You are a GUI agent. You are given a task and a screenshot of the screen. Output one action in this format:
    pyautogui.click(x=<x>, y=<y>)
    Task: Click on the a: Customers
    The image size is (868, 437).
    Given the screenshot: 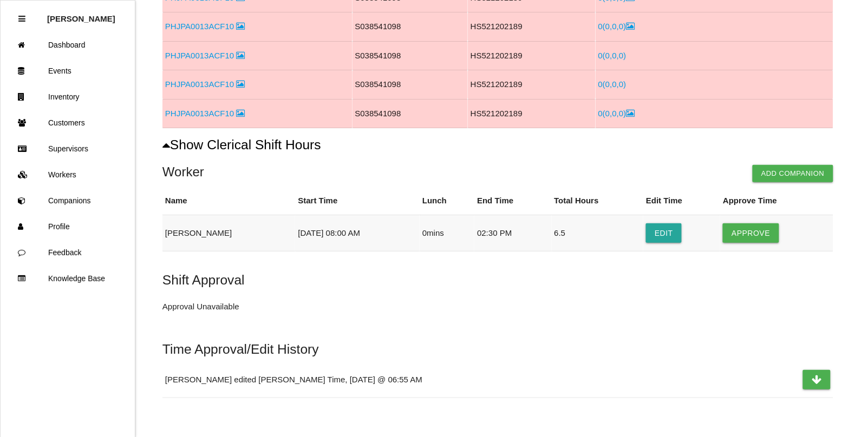 What is the action you would take?
    pyautogui.click(x=68, y=123)
    